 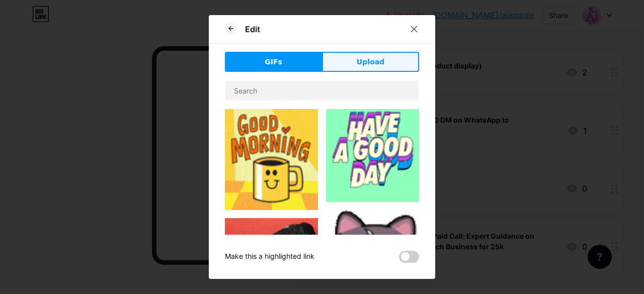 I want to click on input: Search, so click(x=322, y=91).